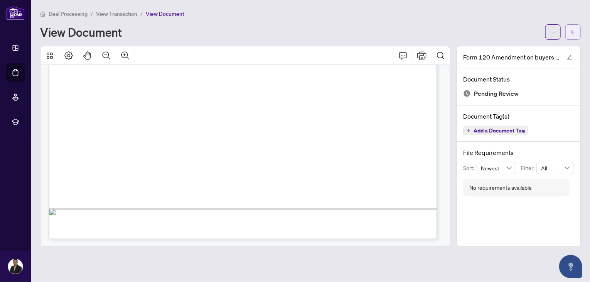  What do you see at coordinates (43, 14) in the screenshot?
I see `span: home` at bounding box center [43, 14].